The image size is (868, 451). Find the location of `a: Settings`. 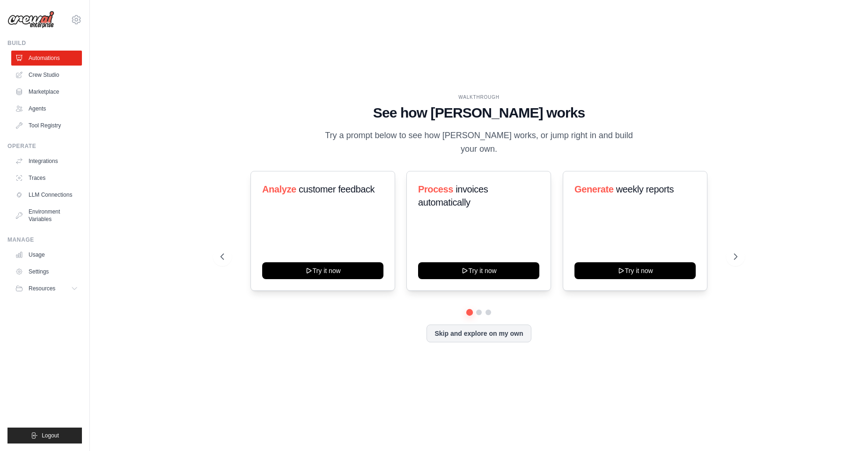

a: Settings is located at coordinates (46, 271).